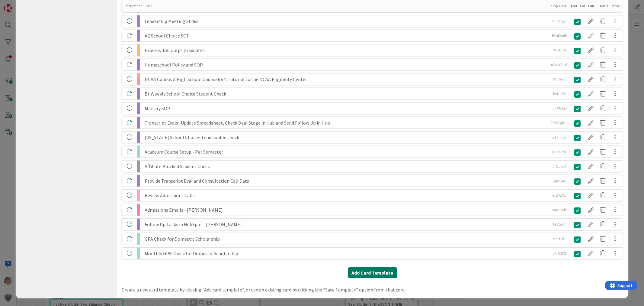 This screenshot has height=306, width=644. I want to click on div: 2MFCQDNn, so click(560, 123).